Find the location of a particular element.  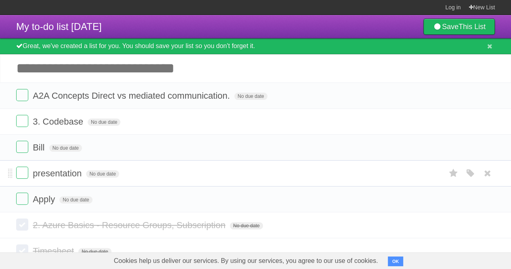

button: OK is located at coordinates (396, 261).